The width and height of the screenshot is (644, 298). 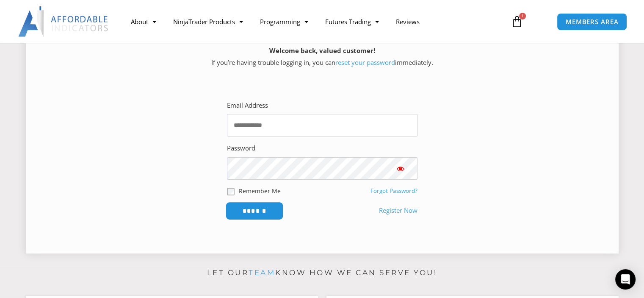 I want to click on a: team, so click(x=261, y=273).